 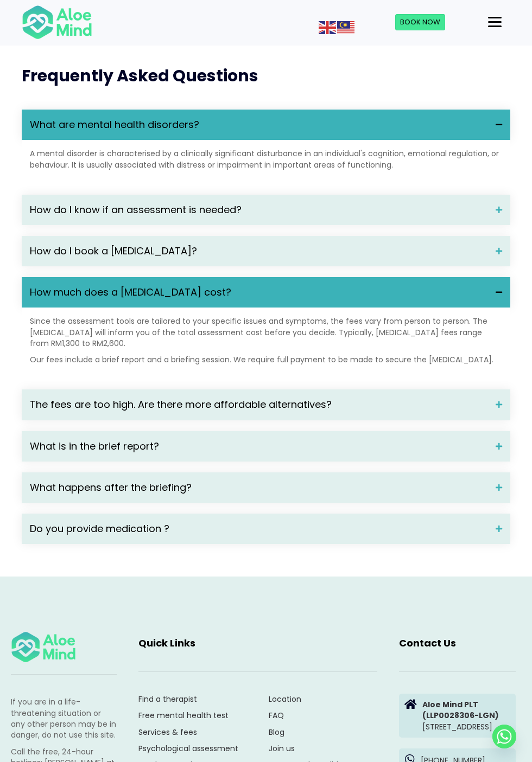 I want to click on span: Book Now, so click(x=420, y=22).